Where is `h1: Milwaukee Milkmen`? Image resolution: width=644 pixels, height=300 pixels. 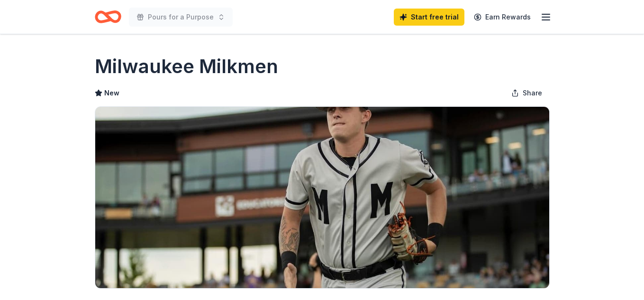 h1: Milwaukee Milkmen is located at coordinates (186, 66).